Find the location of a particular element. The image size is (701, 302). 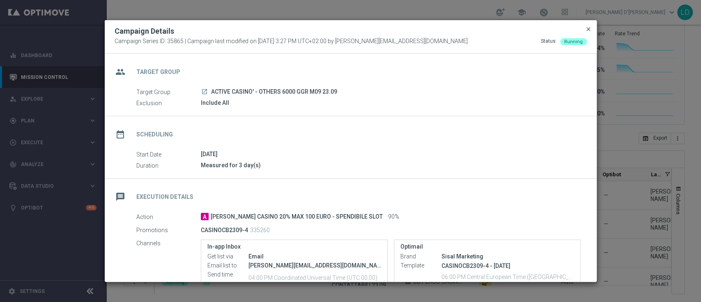

div: Status: is located at coordinates (549, 41).